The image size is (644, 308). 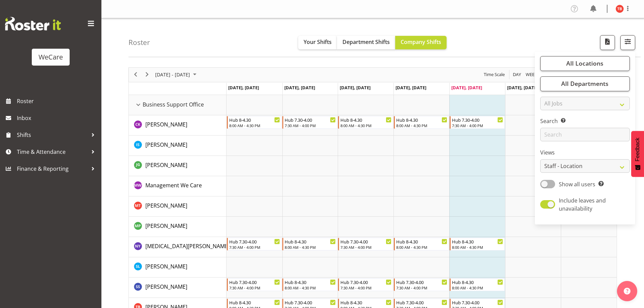 I want to click on span: Business Support Office, so click(x=173, y=105).